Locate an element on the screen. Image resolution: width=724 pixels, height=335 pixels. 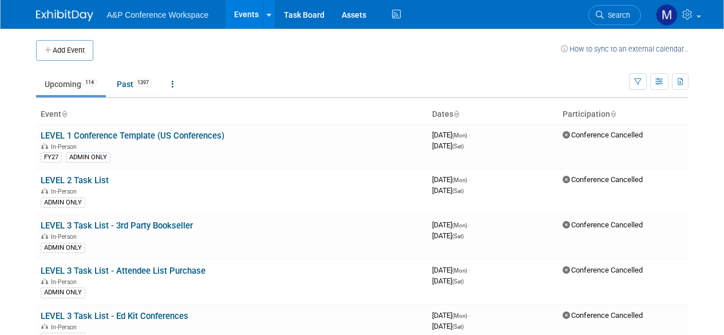
span: 1397 is located at coordinates (143, 82).